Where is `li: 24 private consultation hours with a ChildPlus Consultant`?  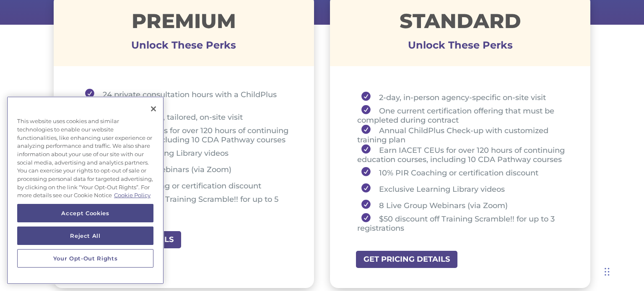
li: 24 private consultation hours with a ChildPlus Consultant is located at coordinates (187, 98).